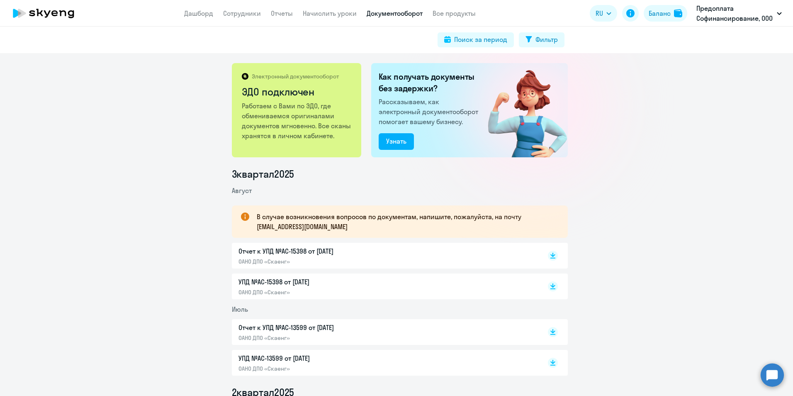  What do you see at coordinates (660, 13) in the screenshot?
I see `div: Баланс` at bounding box center [660, 13].